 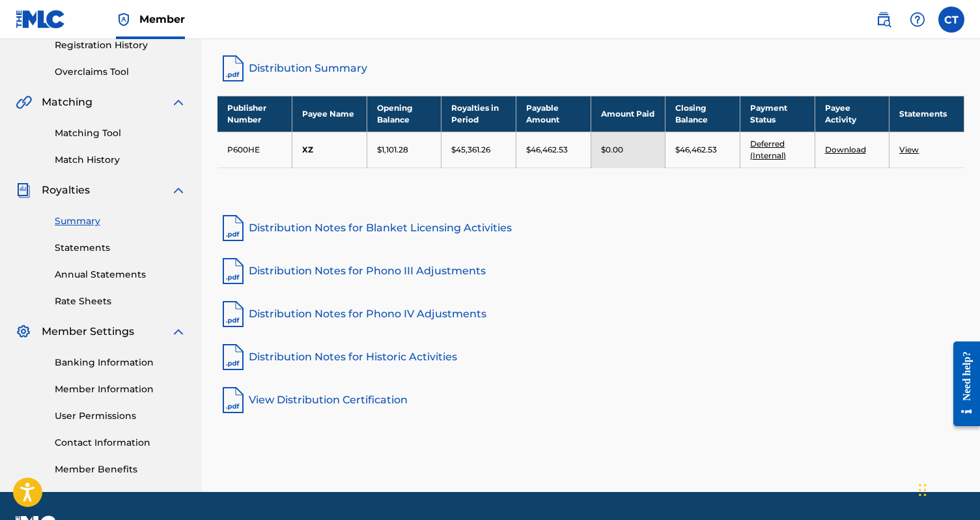 What do you see at coordinates (947, 488) in the screenshot?
I see `div: Chat Widget` at bounding box center [947, 488].